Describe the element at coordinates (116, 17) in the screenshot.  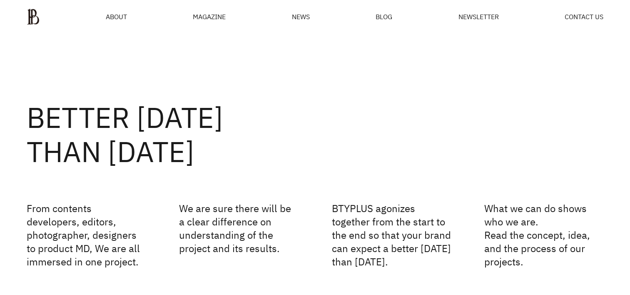
I see `a: ABOUT` at that location.